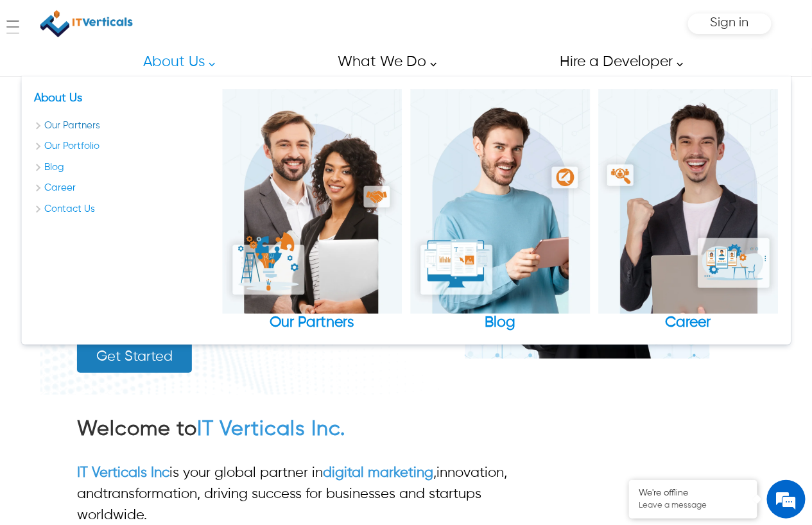 The image size is (812, 525). Describe the element at coordinates (470, 473) in the screenshot. I see `span: innovation` at that location.